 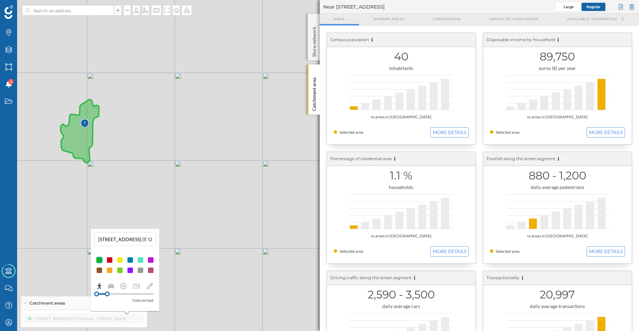 What do you see at coordinates (557, 68) in the screenshot?
I see `div: euros (€) per year` at bounding box center [557, 68].